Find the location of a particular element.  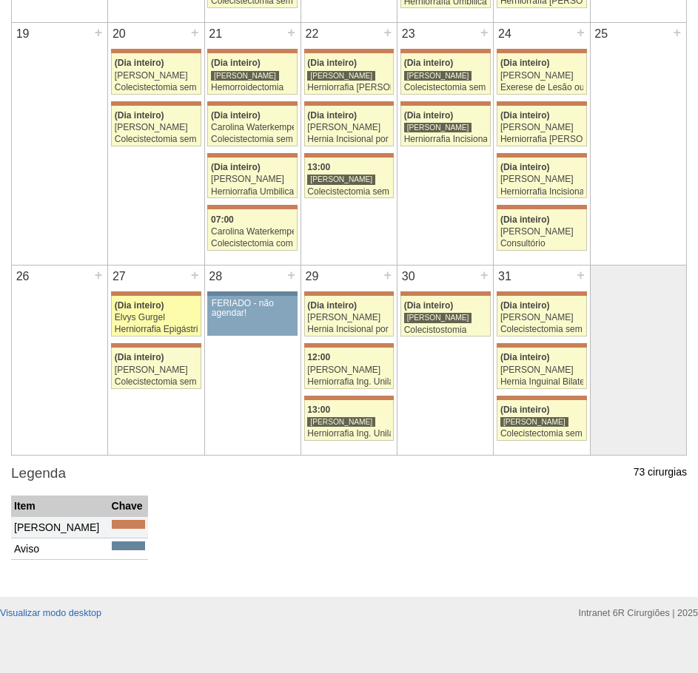

div: Key: Aviso is located at coordinates (128, 546).